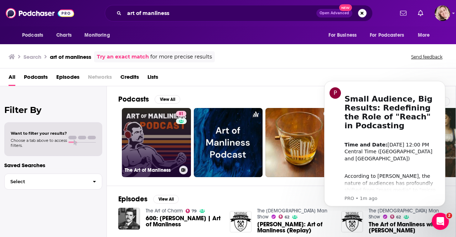  Describe the element at coordinates (352, 222) in the screenshot. I see `img: The Art of Manliness with Brett McKay` at that location.